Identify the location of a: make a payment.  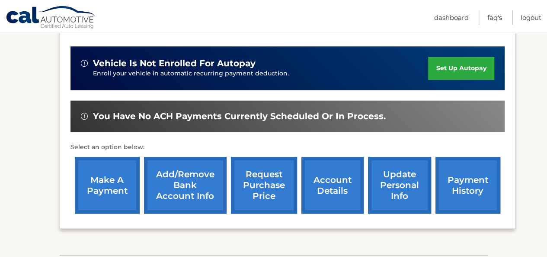
(107, 185).